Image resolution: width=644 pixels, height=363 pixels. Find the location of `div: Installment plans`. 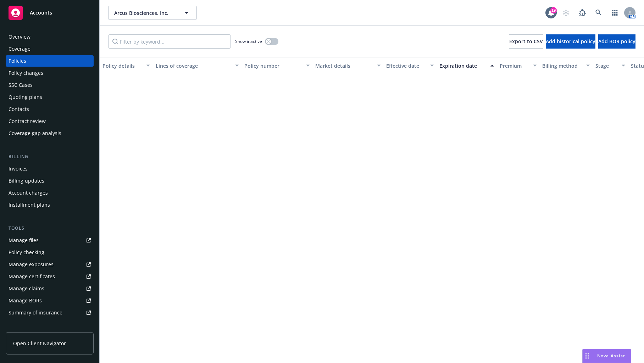

div: Installment plans is located at coordinates (29, 205).